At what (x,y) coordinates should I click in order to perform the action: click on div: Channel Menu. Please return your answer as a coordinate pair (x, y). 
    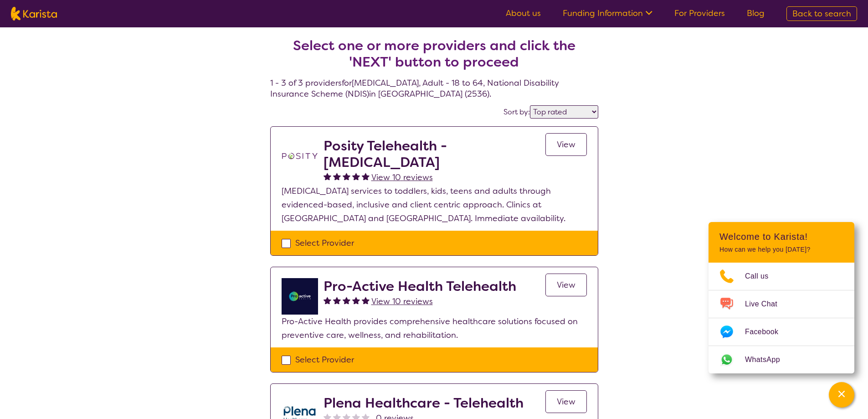
    Looking at the image, I should click on (782, 298).